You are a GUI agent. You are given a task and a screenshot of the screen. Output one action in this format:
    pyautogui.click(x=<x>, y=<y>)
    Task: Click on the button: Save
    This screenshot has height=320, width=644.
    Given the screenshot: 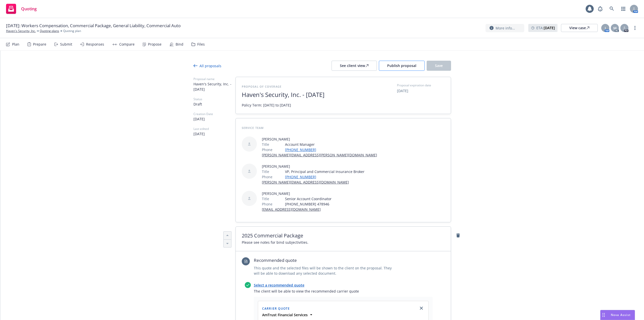 What is the action you would take?
    pyautogui.click(x=439, y=66)
    